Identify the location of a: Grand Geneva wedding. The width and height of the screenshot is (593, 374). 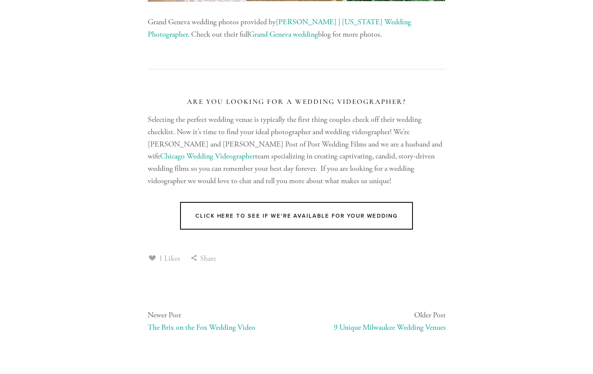
(284, 34).